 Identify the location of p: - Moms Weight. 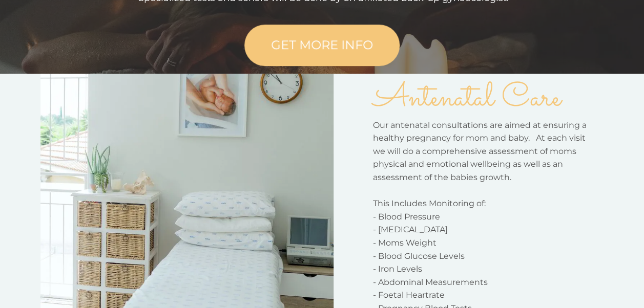
(483, 243).